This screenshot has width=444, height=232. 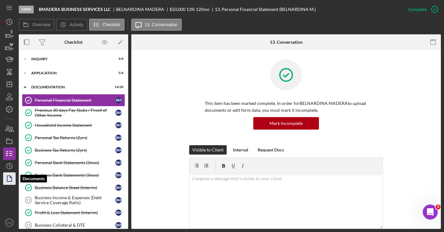 I want to click on a: 23Business Collateral & DTEBM, so click(x=73, y=225).